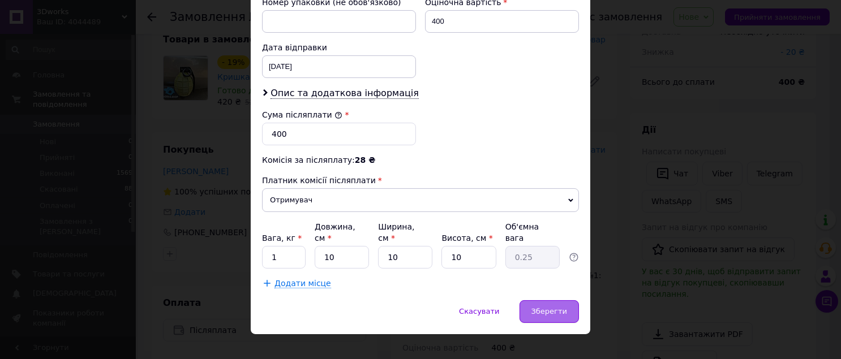 The height and width of the screenshot is (359, 841). I want to click on label: Вага, кг, so click(282, 238).